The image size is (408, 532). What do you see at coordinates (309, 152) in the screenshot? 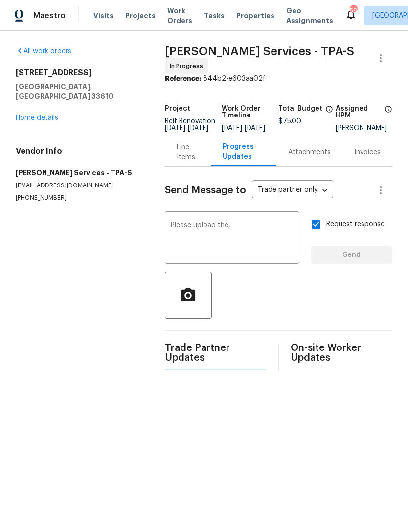
I see `div: Attachments` at bounding box center [309, 152].